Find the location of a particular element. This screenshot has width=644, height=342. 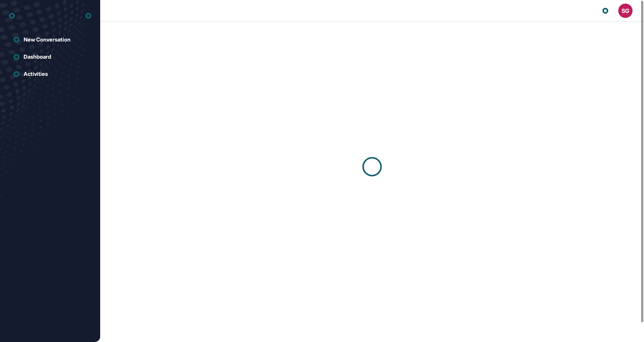

div: Dashboard is located at coordinates (37, 57).